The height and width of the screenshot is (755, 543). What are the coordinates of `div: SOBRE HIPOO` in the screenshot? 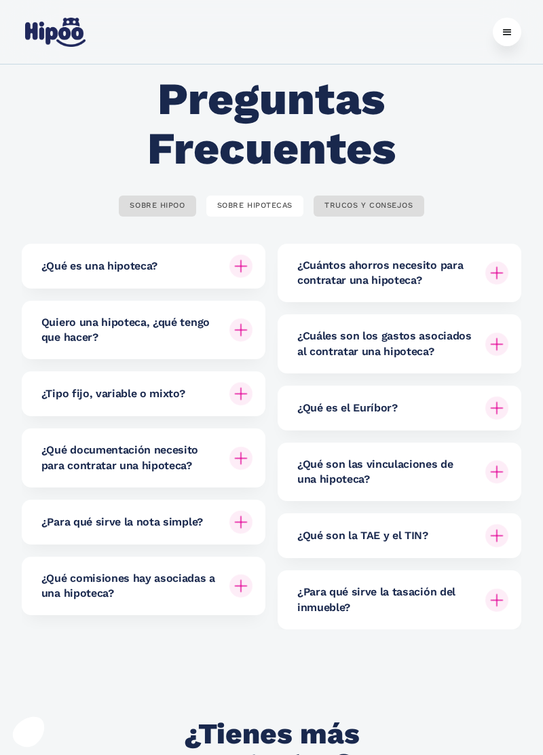 It's located at (157, 206).